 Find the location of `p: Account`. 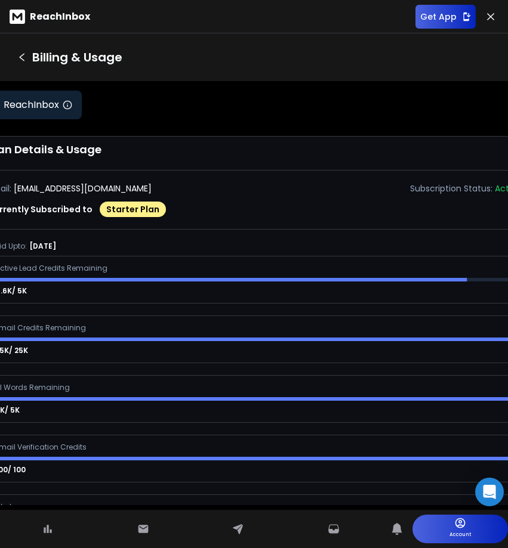

p: Account is located at coordinates (460, 535).